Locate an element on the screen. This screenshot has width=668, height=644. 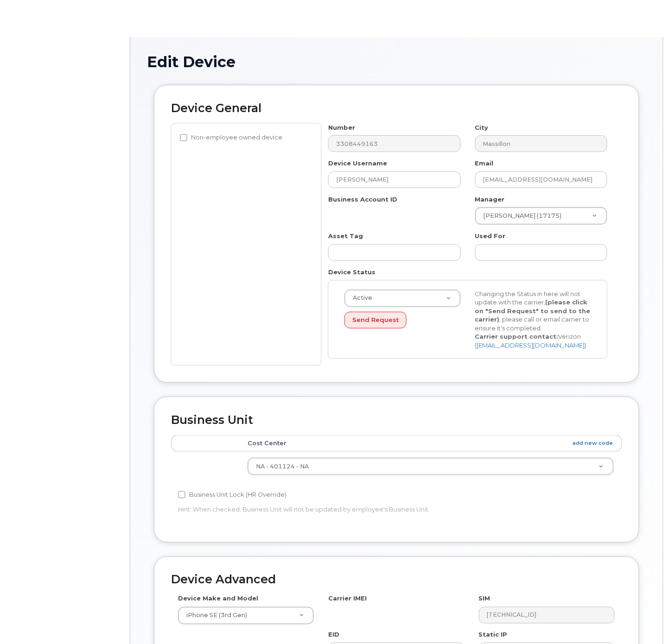
label: Used For is located at coordinates (490, 236).